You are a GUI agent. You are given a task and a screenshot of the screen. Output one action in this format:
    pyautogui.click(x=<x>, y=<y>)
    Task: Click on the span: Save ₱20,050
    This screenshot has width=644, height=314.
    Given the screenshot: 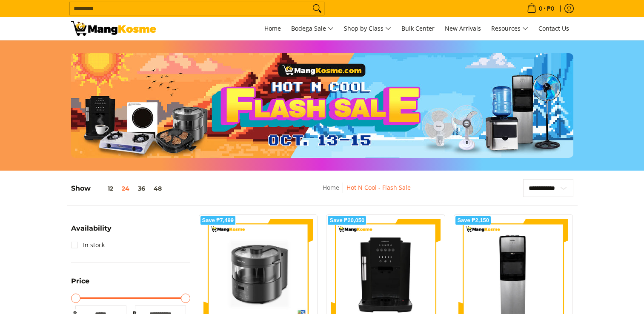 What is the action you would take?
    pyautogui.click(x=347, y=221)
    